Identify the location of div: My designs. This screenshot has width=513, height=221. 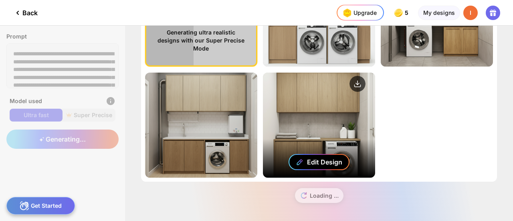
(438, 13).